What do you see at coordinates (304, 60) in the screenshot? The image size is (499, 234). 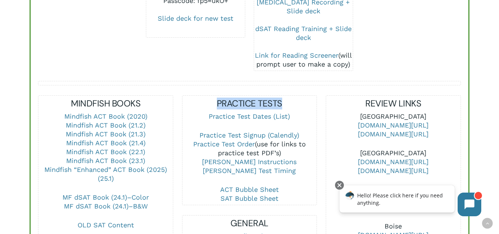 I see `div: (will prompt user to make a copy)` at bounding box center [304, 60].